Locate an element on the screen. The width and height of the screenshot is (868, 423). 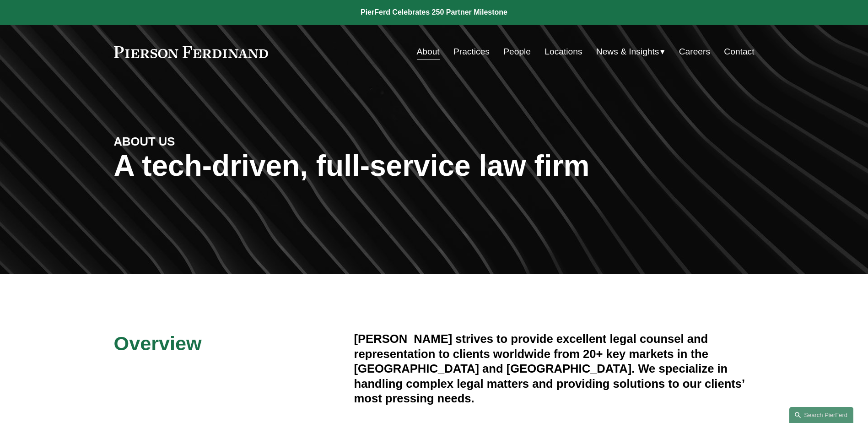
a: People is located at coordinates (517, 52).